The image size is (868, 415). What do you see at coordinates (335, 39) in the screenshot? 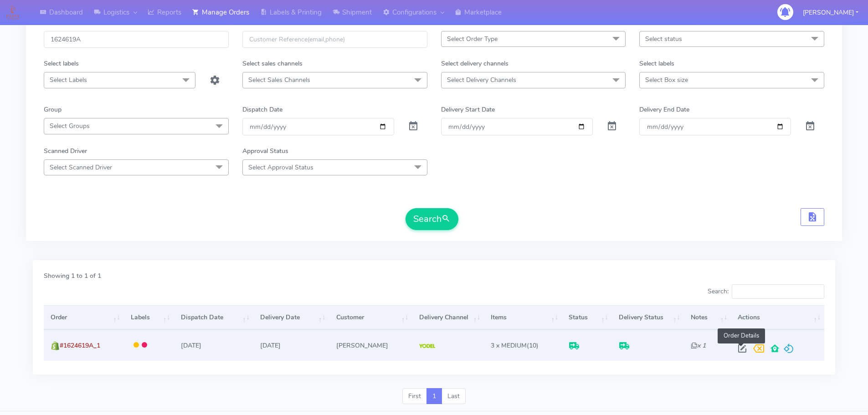
I see `input: Customer Reference(email,phone)` at bounding box center [335, 39].